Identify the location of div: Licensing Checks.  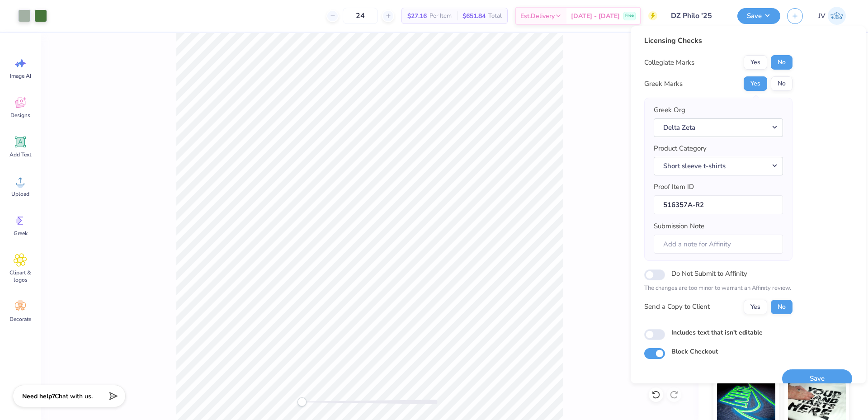
(719, 41).